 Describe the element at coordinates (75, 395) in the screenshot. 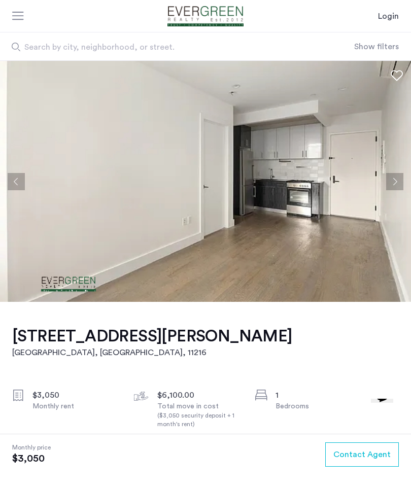

I see `div: $3,050` at that location.